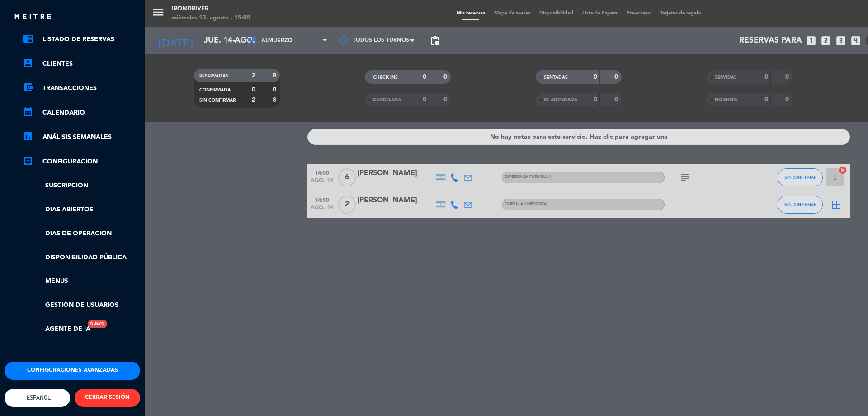 Image resolution: width=868 pixels, height=416 pixels. Describe the element at coordinates (32, 17) in the screenshot. I see `img: MEITRE` at that location.